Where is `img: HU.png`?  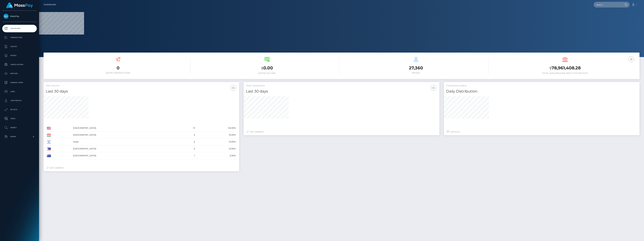
img: HU.png is located at coordinates (49, 135).